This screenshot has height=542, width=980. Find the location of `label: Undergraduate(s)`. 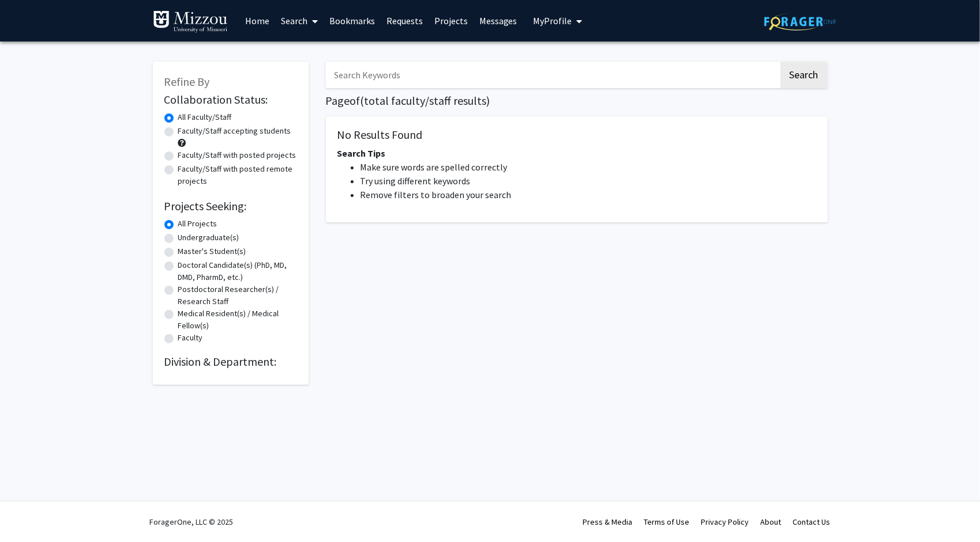

label: Undergraduate(s) is located at coordinates (208, 238).